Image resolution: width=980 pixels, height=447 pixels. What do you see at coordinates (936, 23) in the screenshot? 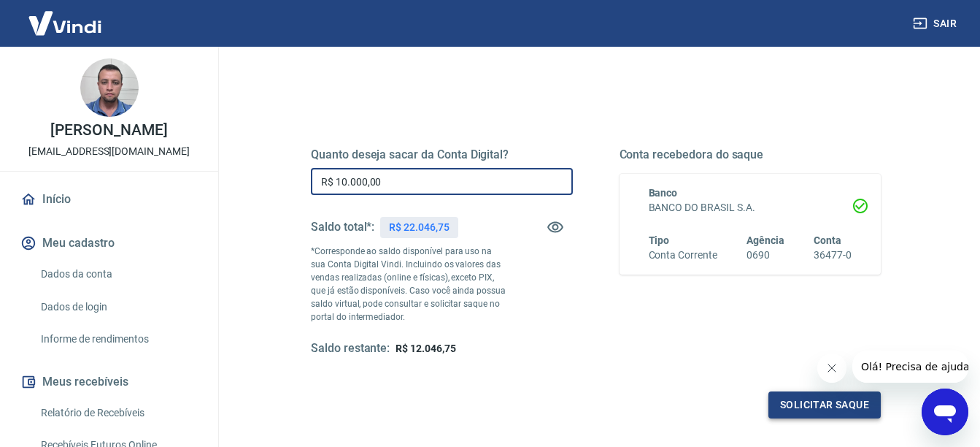
I see `button: Sair` at bounding box center [936, 23].